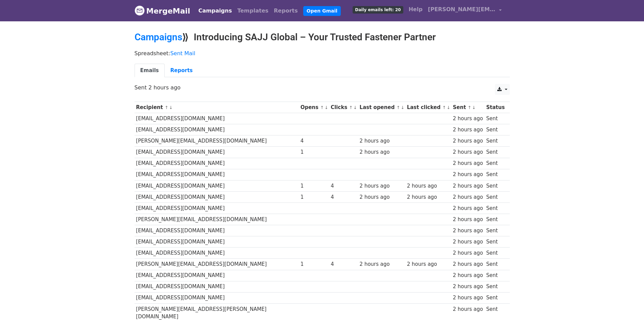 The height and width of the screenshot is (320, 644). Describe the element at coordinates (253, 11) in the screenshot. I see `a: Templates` at that location.